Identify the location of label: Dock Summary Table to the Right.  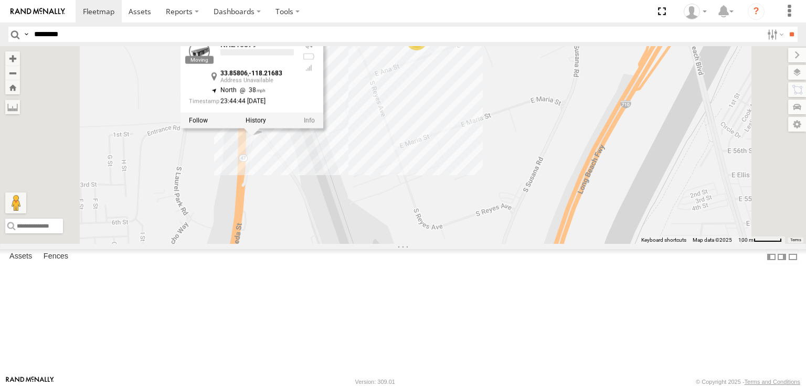
(782, 257).